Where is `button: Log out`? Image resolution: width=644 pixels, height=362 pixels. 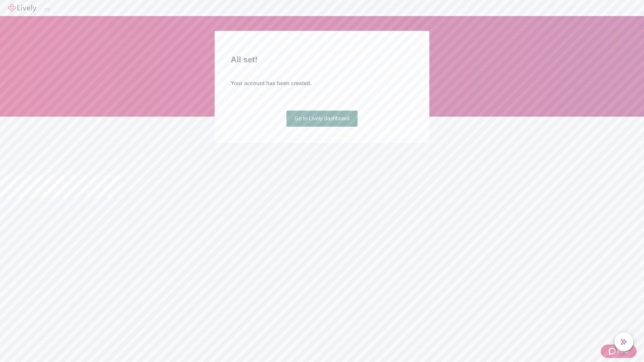
button: Log out is located at coordinates (47, 9).